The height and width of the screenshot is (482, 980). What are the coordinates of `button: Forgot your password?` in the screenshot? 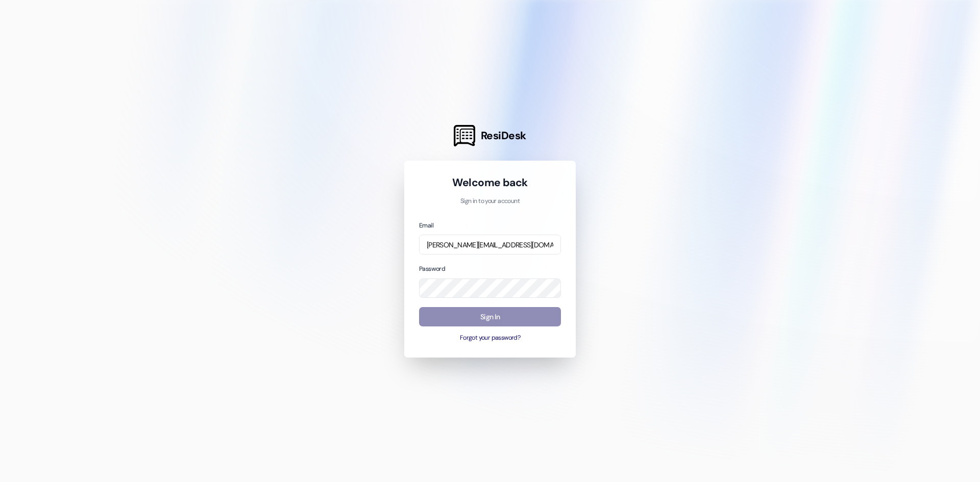 It's located at (490, 339).